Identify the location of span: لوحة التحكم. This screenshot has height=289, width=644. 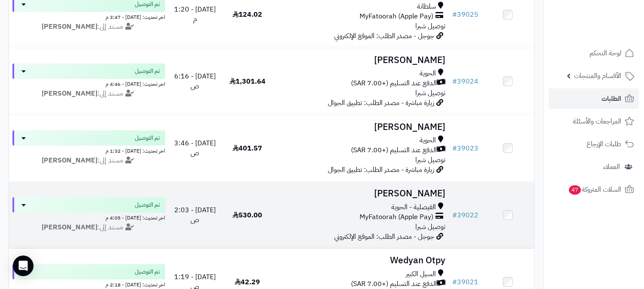
(605, 53).